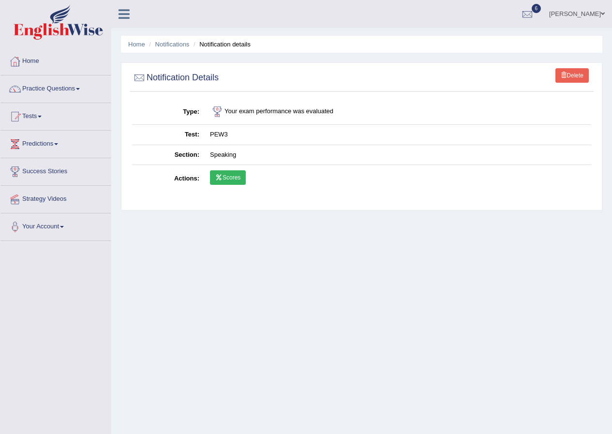 This screenshot has height=434, width=612. I want to click on a: Scores, so click(228, 177).